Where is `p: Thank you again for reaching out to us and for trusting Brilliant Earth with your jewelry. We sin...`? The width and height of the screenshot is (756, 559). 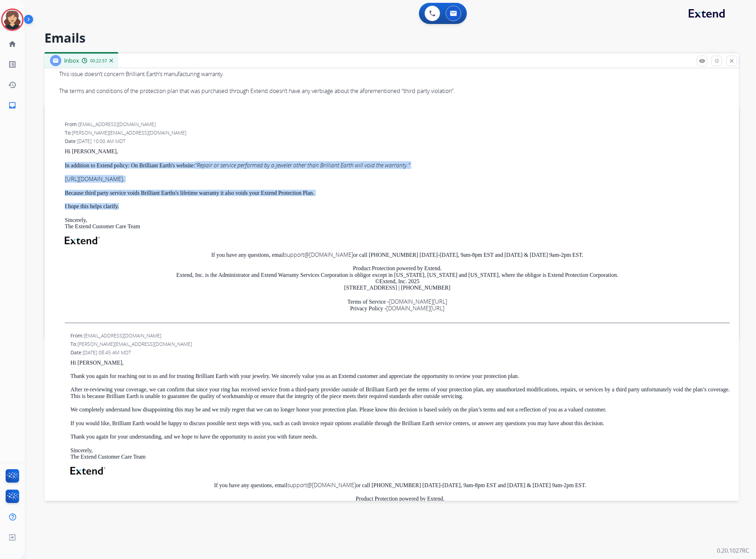 p: Thank you again for reaching out to us and for trusting Brilliant Earth with your jewelry. We sin... is located at coordinates (400, 376).